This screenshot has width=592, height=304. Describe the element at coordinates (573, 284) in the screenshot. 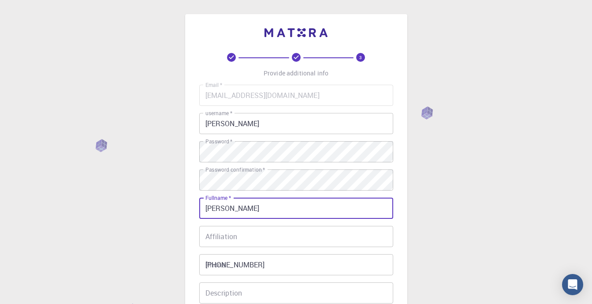

I see `div: Open Intercom Messenger` at that location.